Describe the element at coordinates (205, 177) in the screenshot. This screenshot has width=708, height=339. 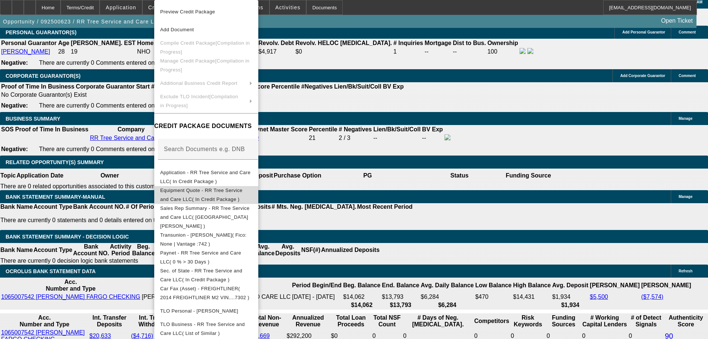
I see `span: Application - RR Tree Service and Care LLC( In Credit Package )` at that location.